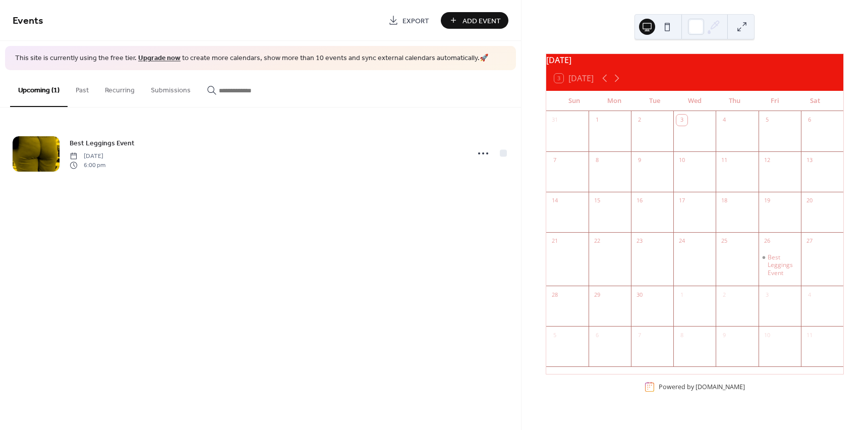  I want to click on span: Add Event, so click(482, 21).